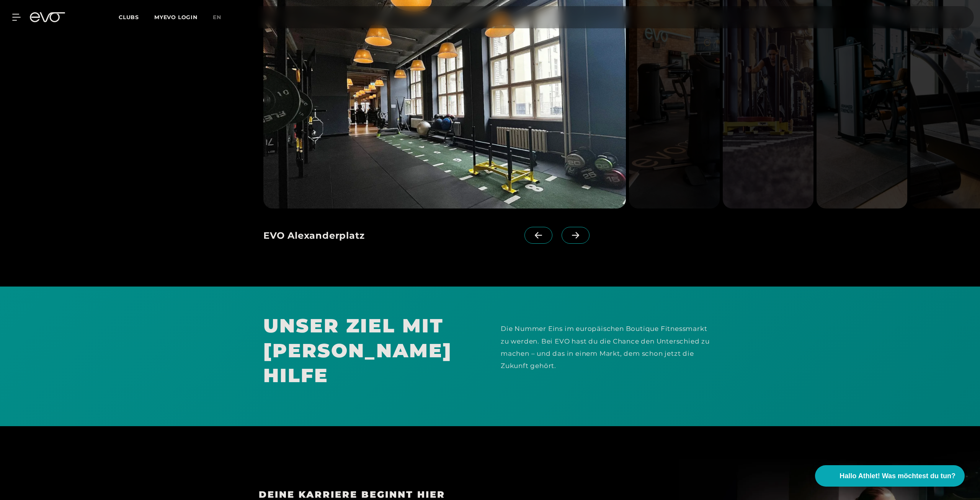 The height and width of the screenshot is (500, 980). What do you see at coordinates (217, 17) in the screenshot?
I see `span: en` at bounding box center [217, 17].